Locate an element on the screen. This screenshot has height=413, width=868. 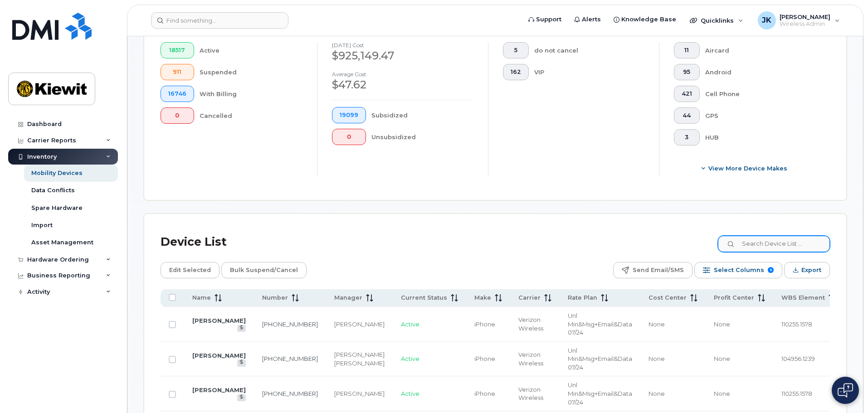
span: Edit Selected is located at coordinates (190, 270).